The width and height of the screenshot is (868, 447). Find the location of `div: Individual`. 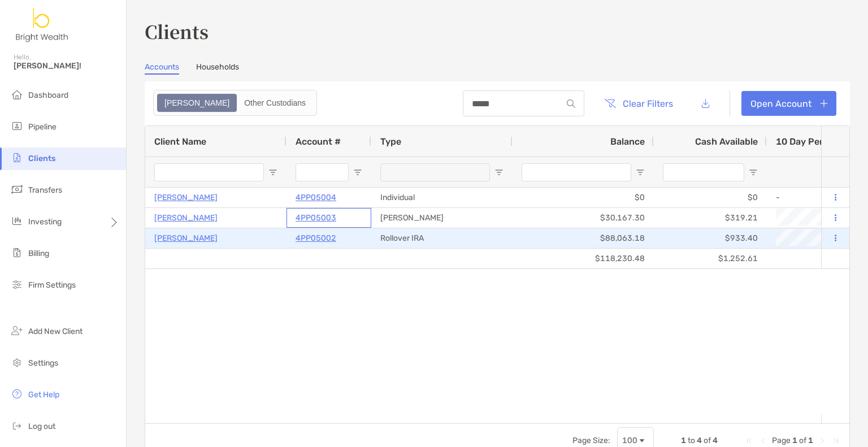

div: Individual is located at coordinates (442, 197).